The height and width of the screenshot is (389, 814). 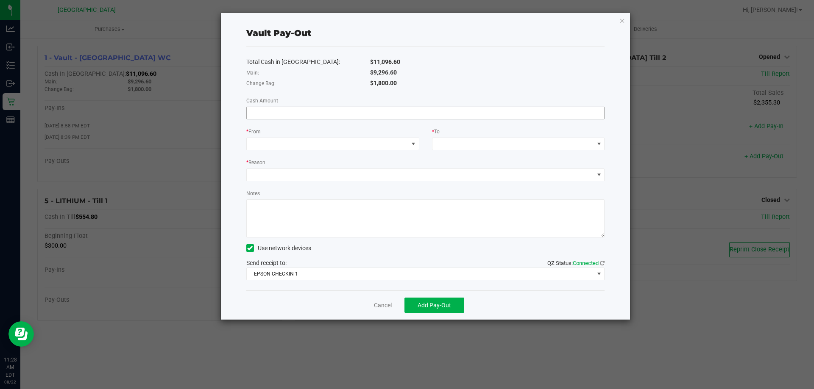 I want to click on label: Use network devices, so click(x=278, y=248).